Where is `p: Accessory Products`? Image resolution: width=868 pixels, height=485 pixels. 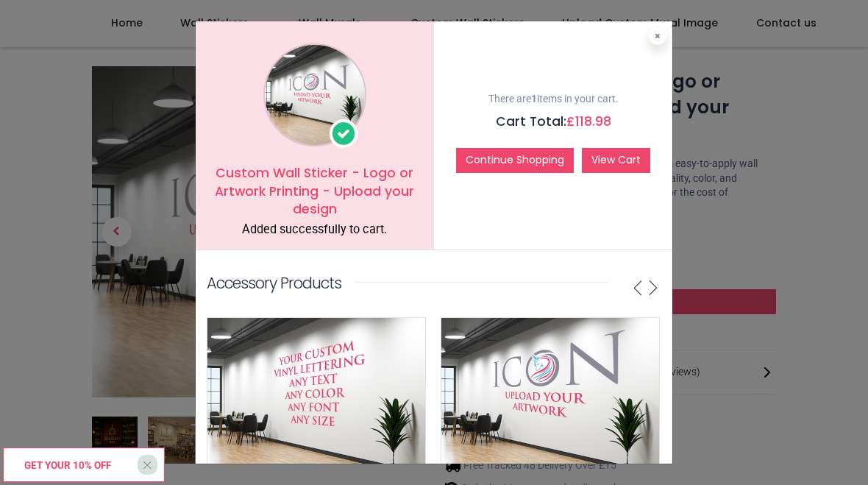 p: Accessory Products is located at coordinates (274, 282).